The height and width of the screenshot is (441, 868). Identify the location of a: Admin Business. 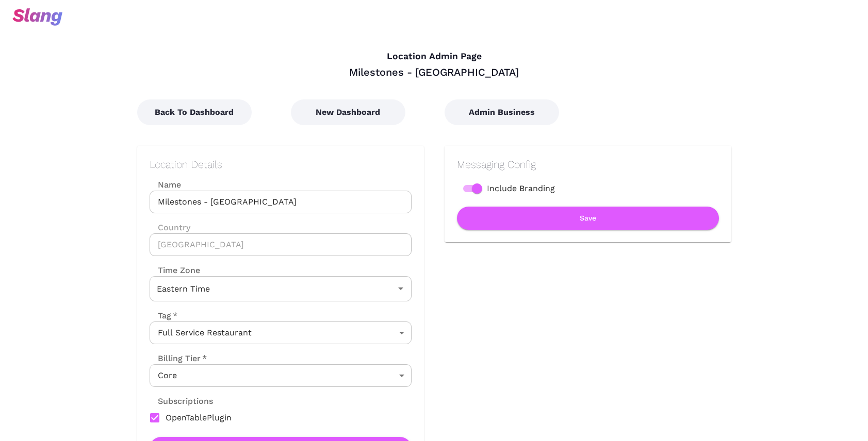
(502, 112).